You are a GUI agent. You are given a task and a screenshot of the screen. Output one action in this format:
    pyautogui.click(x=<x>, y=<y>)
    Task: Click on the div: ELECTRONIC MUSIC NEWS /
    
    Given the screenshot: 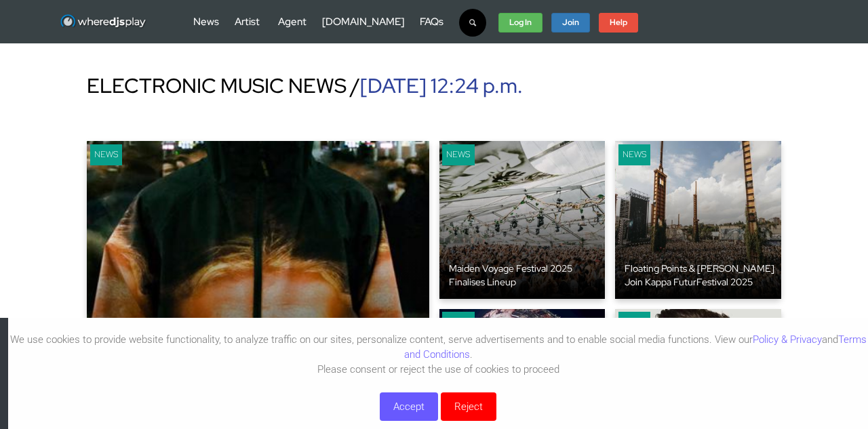 What is the action you would take?
    pyautogui.click(x=434, y=85)
    